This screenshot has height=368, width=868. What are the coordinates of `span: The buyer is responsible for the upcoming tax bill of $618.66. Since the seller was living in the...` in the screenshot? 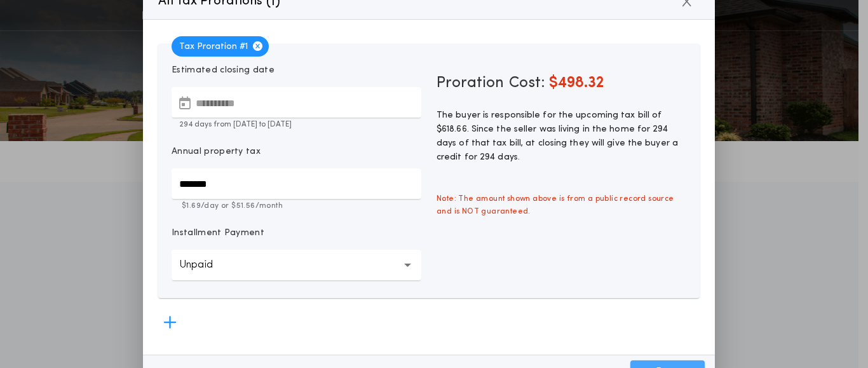 It's located at (557, 136).